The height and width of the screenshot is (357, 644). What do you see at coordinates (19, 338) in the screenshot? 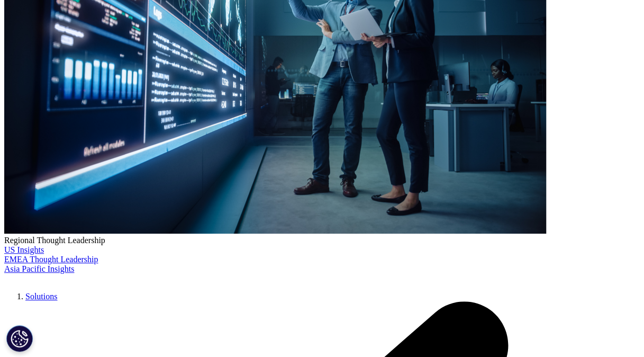
I see `button: Definições de cookies` at bounding box center [19, 338].